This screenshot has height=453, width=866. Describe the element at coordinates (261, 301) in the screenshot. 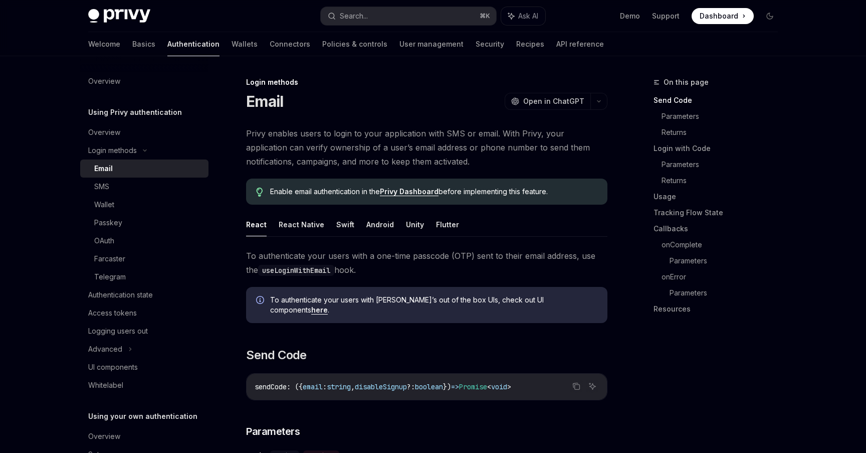

I see `svg: Info` at that location.